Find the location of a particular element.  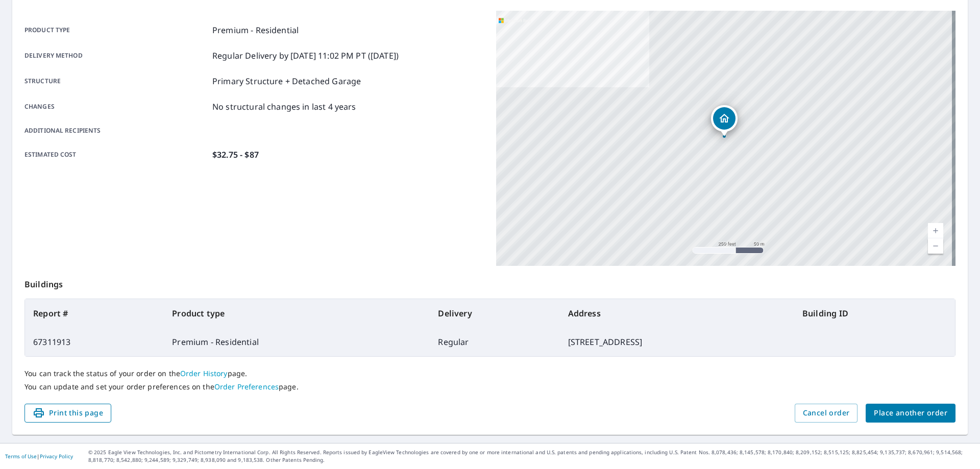

p: Buildings is located at coordinates (490, 282).